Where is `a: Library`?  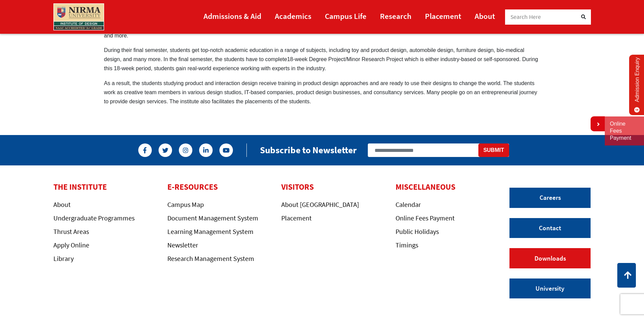
a: Library is located at coordinates (64, 258).